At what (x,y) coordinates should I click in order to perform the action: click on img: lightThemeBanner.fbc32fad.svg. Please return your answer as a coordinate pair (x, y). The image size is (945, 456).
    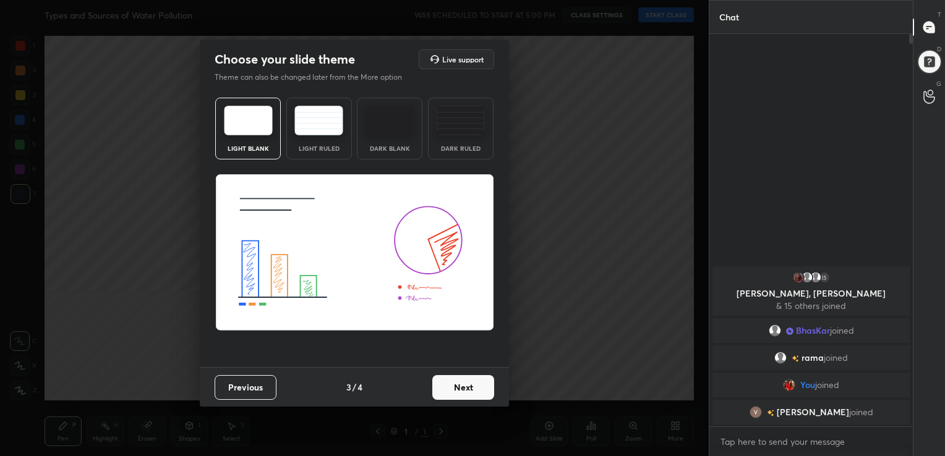
    Looking at the image, I should click on (354, 253).